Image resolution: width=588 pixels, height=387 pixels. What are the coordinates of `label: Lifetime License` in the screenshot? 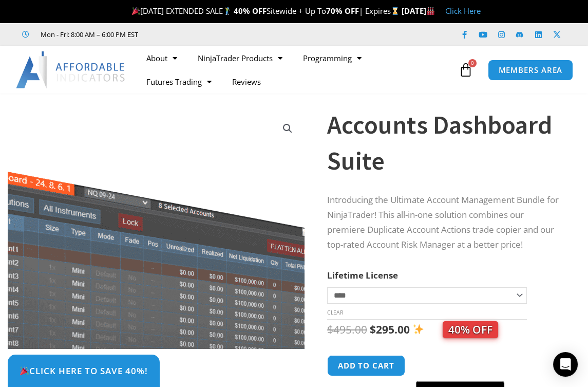 It's located at (363, 275).